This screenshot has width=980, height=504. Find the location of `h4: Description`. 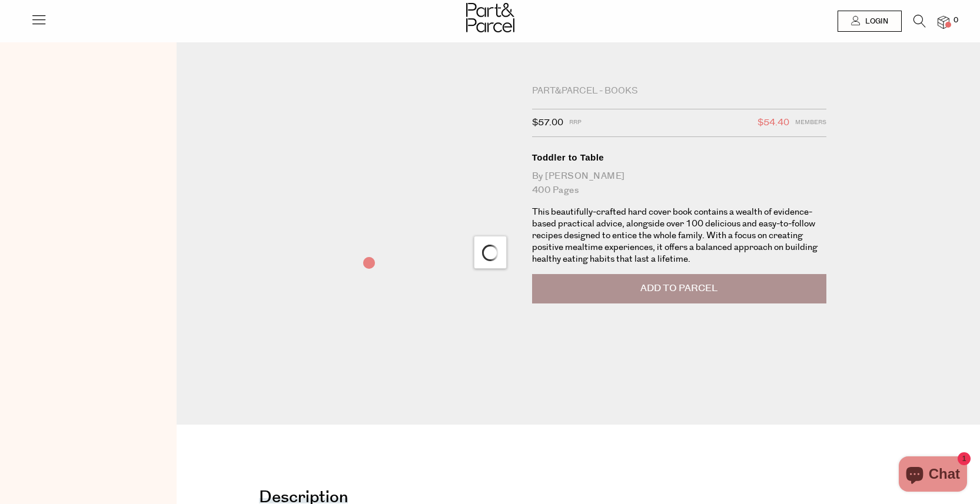

h4: Description is located at coordinates (303, 500).